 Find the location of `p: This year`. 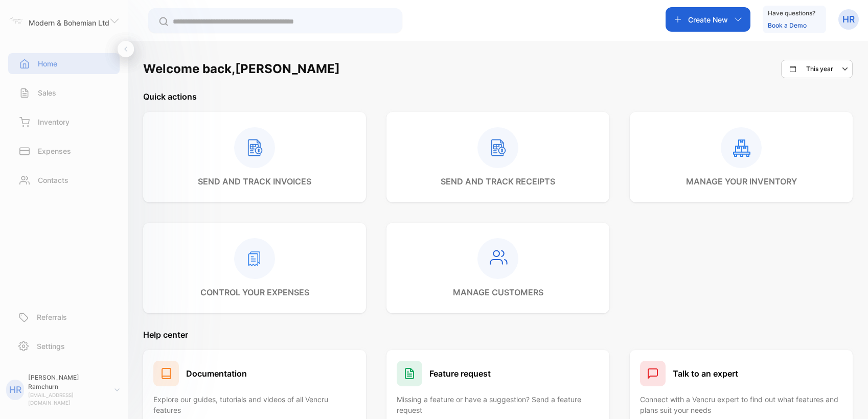

p: This year is located at coordinates (819, 69).